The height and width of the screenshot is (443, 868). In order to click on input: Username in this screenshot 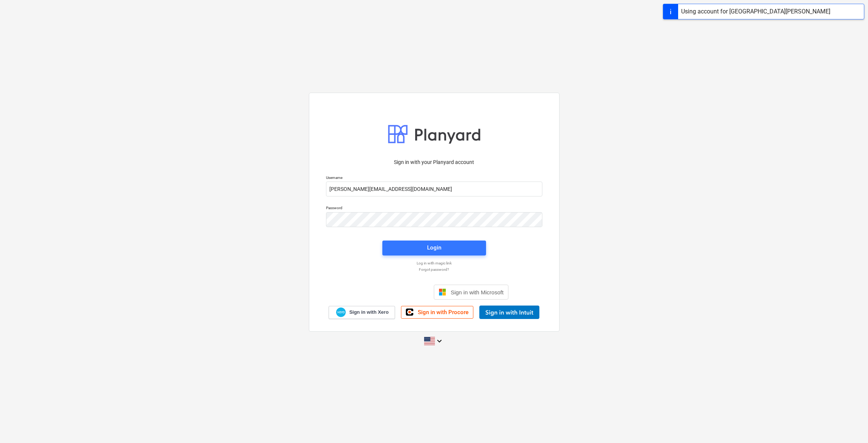, I will do `click(434, 189)`.